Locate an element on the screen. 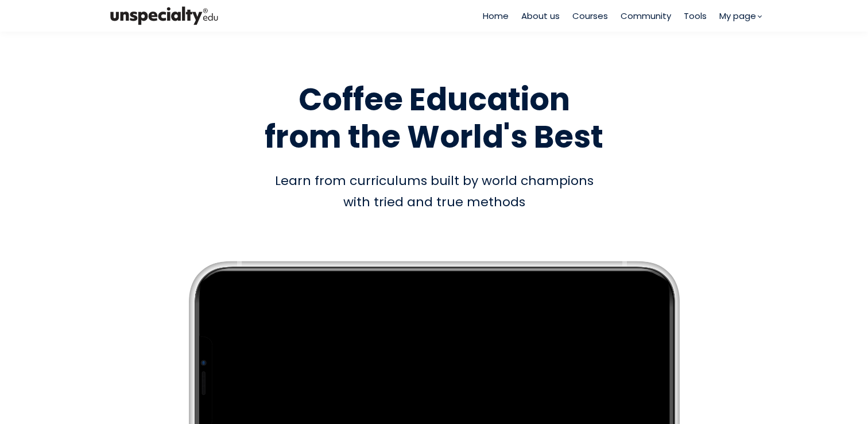 The height and width of the screenshot is (424, 868). h1: Coffee Education from the World's Best is located at coordinates (434, 119).